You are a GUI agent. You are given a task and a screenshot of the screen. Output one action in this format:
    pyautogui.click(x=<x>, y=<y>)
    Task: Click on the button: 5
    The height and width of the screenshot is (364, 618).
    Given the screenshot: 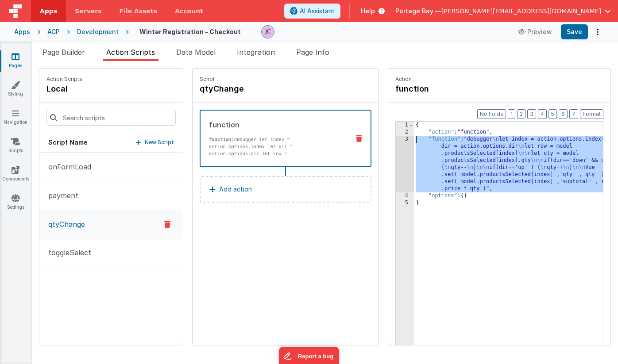 What is the action you would take?
    pyautogui.click(x=552, y=114)
    